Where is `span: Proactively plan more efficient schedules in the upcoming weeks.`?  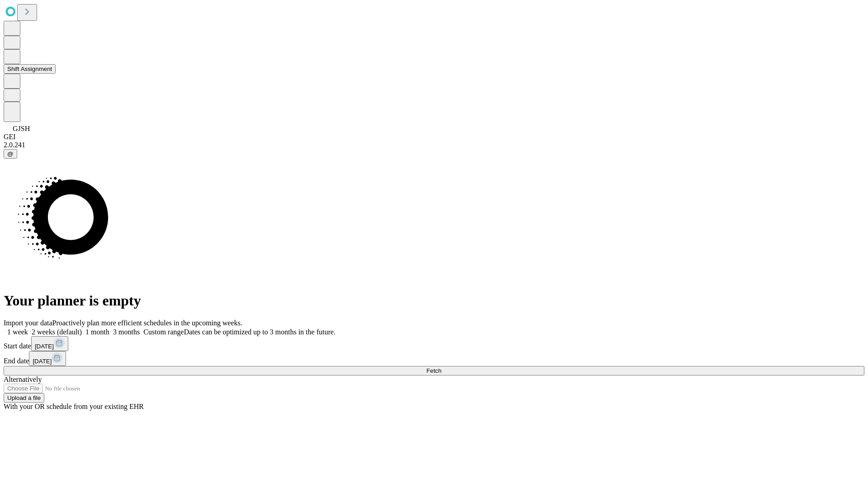
span: Proactively plan more efficient schedules in the upcoming weeks. is located at coordinates (147, 323).